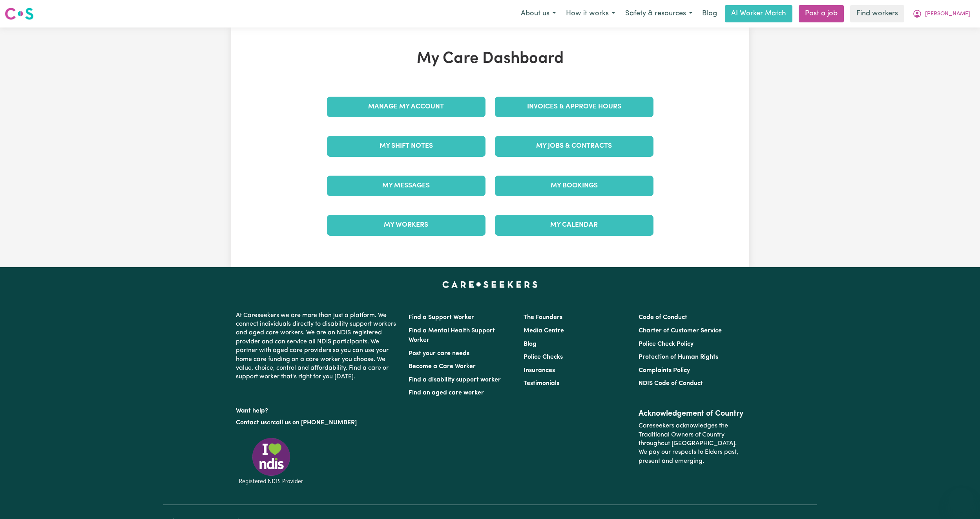 This screenshot has width=980, height=519. I want to click on a: Protection of Human Rights, so click(678, 357).